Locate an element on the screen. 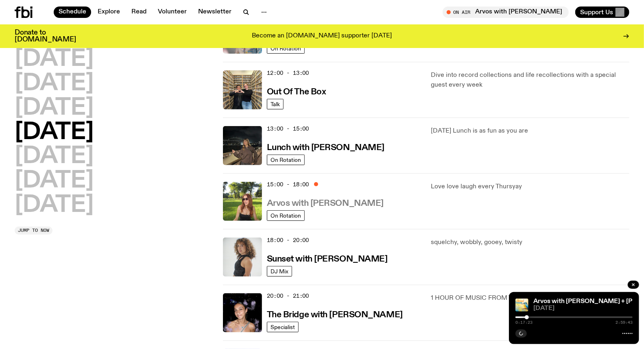  button: Jump to now is located at coordinates (33, 230).